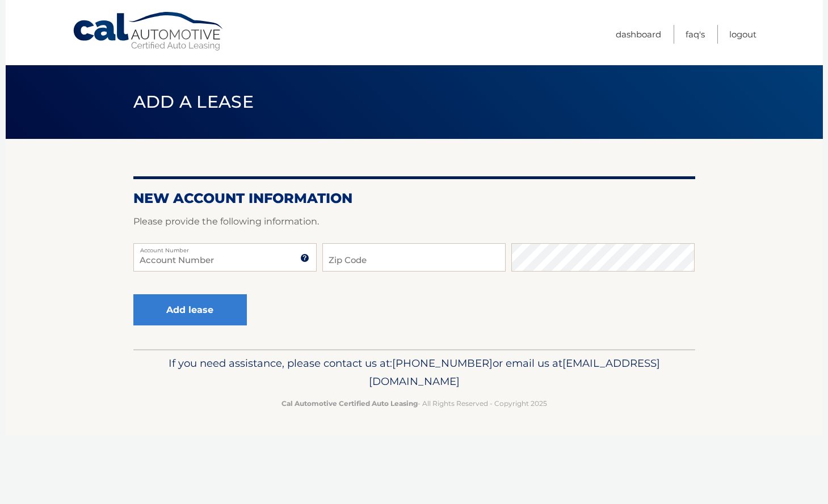  I want to click on p: - All Rights Reserved - Copyright 2025, so click(414, 403).